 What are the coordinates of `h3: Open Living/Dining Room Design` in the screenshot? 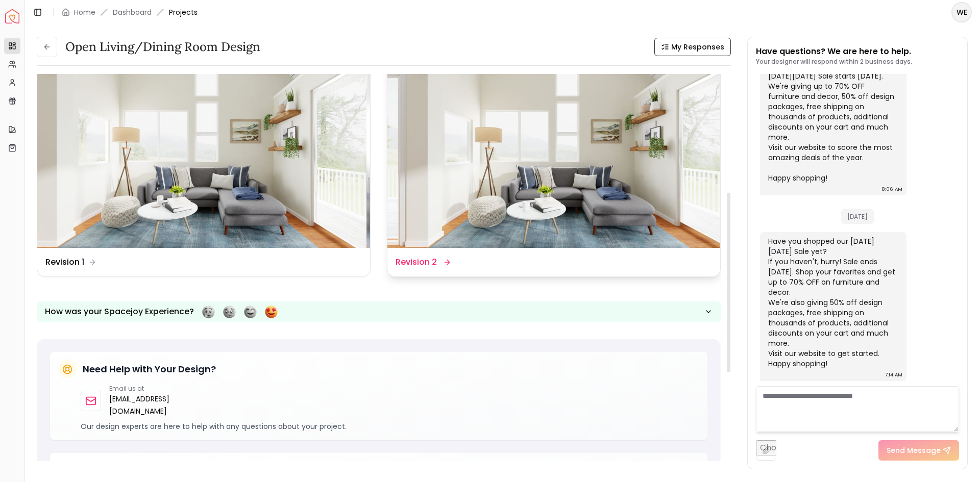 It's located at (163, 47).